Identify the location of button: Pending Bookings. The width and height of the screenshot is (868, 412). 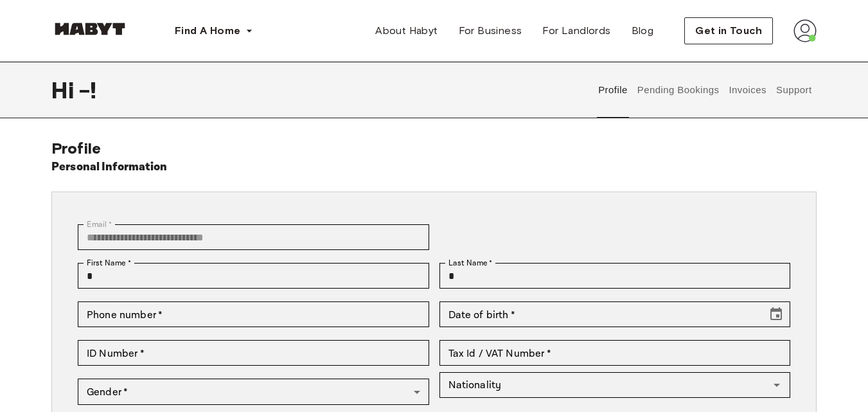
(677, 90).